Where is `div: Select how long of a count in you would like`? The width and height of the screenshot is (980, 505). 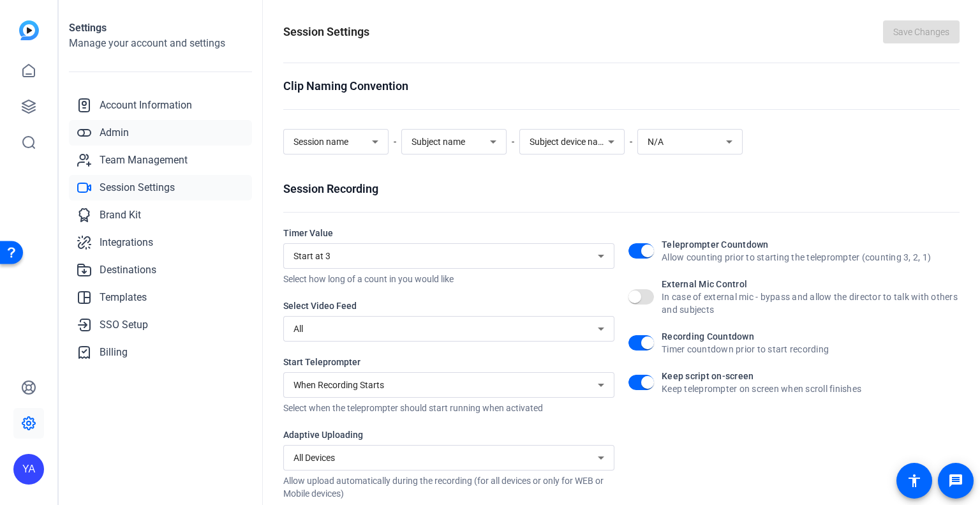
div: Select how long of a count in you would like is located at coordinates (449, 279).